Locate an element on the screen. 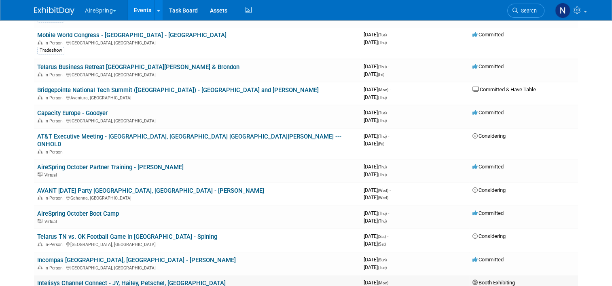  span: Search is located at coordinates (527, 11).